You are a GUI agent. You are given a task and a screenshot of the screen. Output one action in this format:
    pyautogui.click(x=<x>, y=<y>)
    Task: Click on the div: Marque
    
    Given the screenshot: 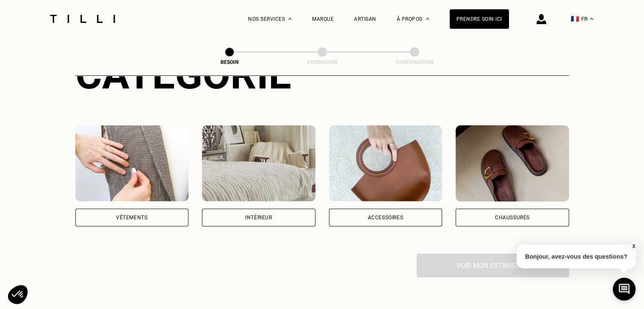 What is the action you would take?
    pyautogui.click(x=322, y=19)
    